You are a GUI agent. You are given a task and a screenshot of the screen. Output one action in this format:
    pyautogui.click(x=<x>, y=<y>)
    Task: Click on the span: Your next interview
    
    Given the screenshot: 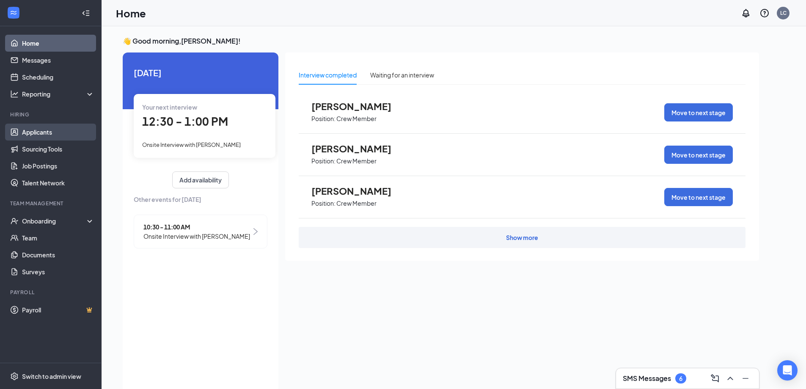 What is the action you would take?
    pyautogui.click(x=170, y=107)
    